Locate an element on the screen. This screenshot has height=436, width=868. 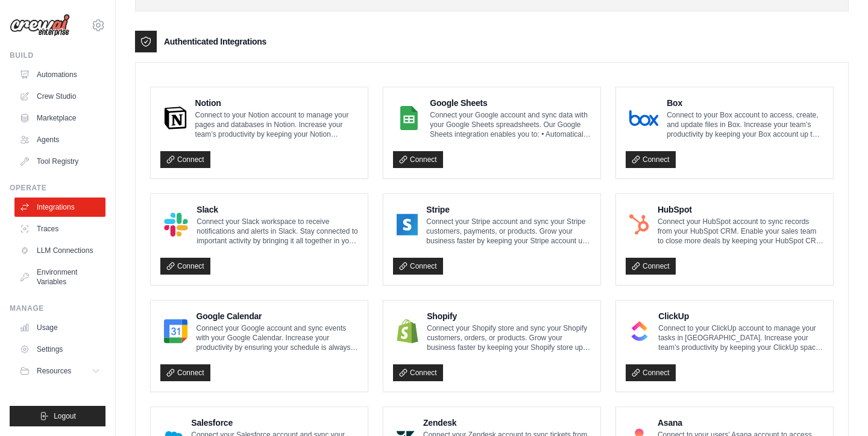
h3: Authenticated Integrations is located at coordinates (215, 41).